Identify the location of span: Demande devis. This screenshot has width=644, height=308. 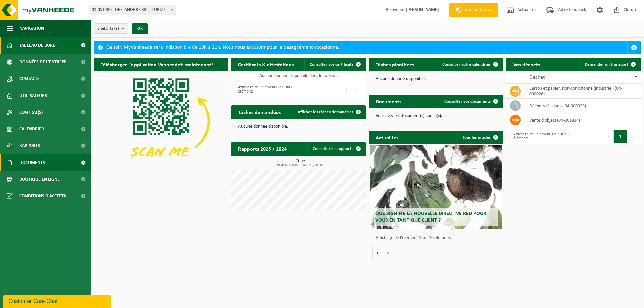
(479, 10).